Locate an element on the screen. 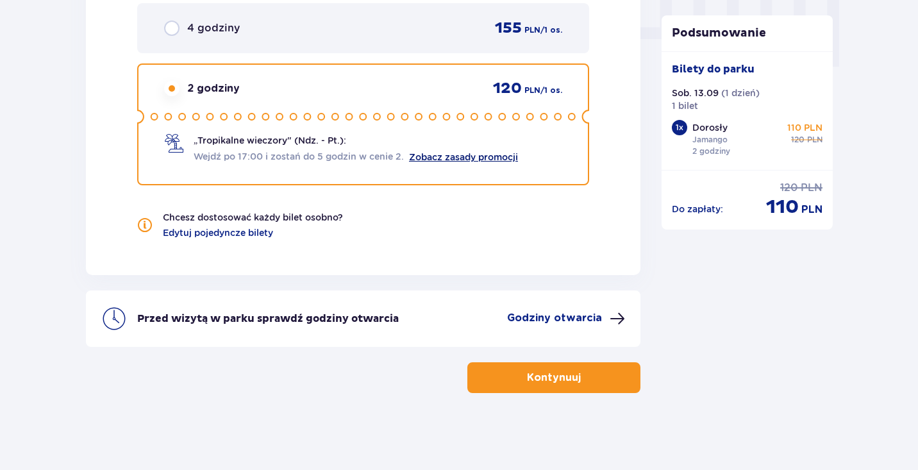 This screenshot has width=918, height=470. span: Wejdź po 17:00 i zostań do 5 godzin w cenie 2. is located at coordinates (299, 156).